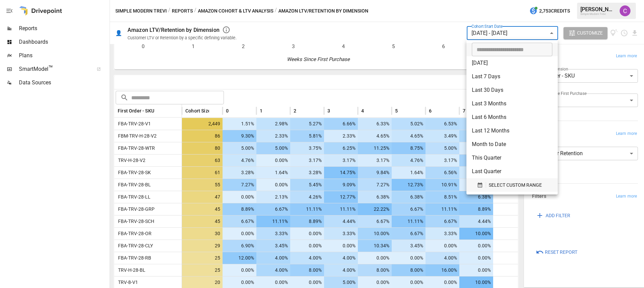 The width and height of the screenshot is (644, 288). What do you see at coordinates (512, 103) in the screenshot?
I see `li: Last 3 Months` at bounding box center [512, 103].